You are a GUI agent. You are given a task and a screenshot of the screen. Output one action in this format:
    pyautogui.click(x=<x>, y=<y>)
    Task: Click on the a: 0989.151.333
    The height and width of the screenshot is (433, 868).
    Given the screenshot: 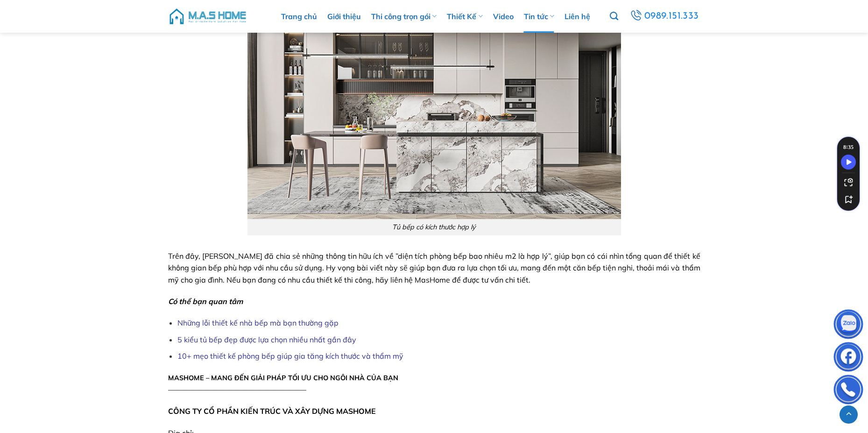 What is the action you would take?
    pyautogui.click(x=664, y=17)
    